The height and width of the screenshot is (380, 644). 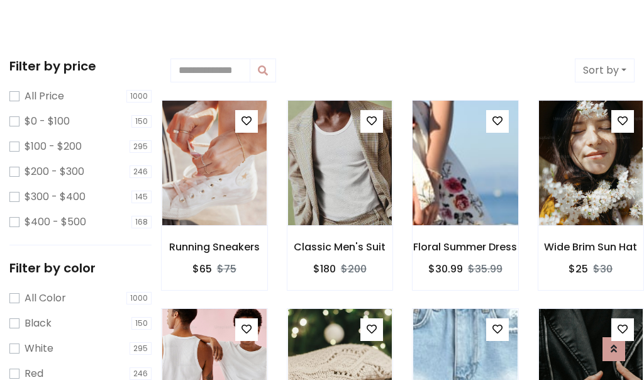 I want to click on label: $100 - $200, so click(x=53, y=147).